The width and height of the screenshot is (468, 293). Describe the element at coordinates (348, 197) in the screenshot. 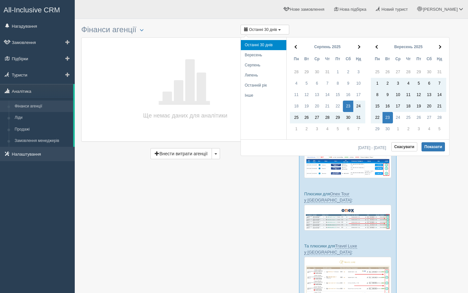

I see `p: Плюсики для :` at that location.